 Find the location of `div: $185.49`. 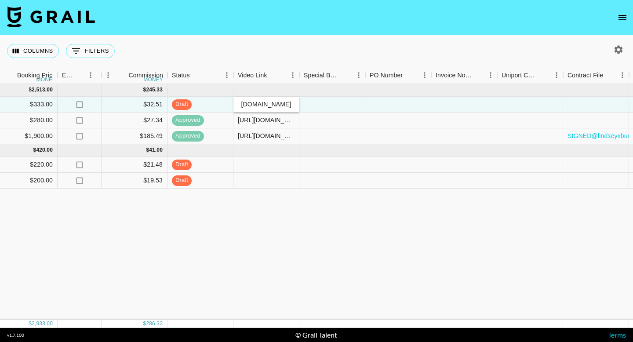

div: $185.49 is located at coordinates (135, 136).